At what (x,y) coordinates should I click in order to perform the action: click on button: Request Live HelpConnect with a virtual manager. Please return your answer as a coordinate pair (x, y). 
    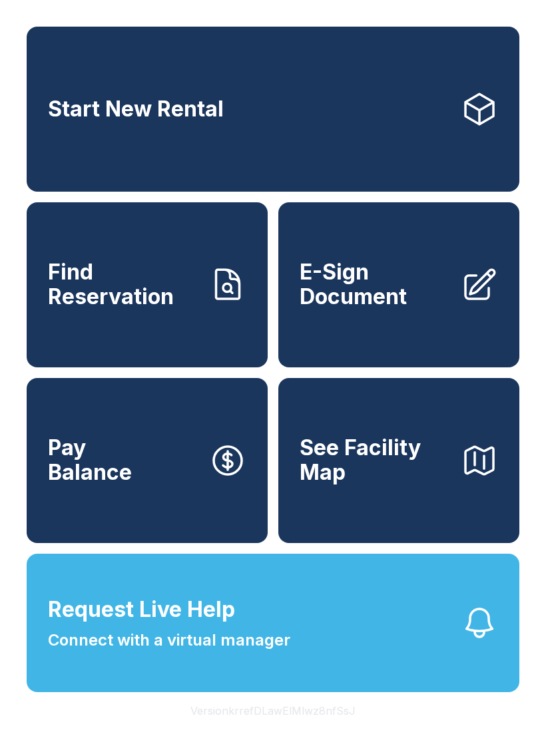
    Looking at the image, I should click on (273, 623).